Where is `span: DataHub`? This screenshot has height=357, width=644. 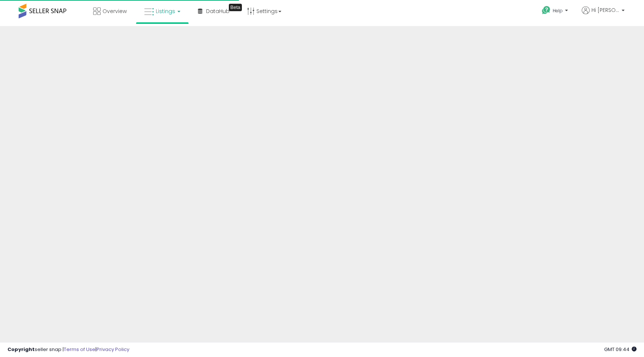 span: DataHub is located at coordinates (217, 11).